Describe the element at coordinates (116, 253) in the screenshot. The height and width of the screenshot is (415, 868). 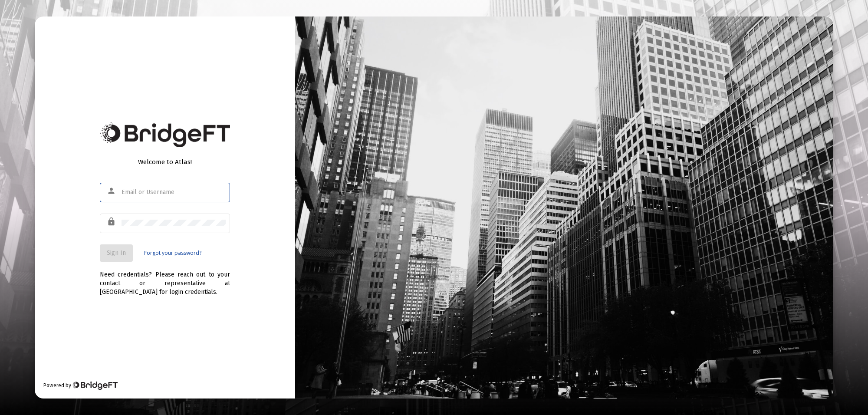
I see `button: Sign In` at that location.